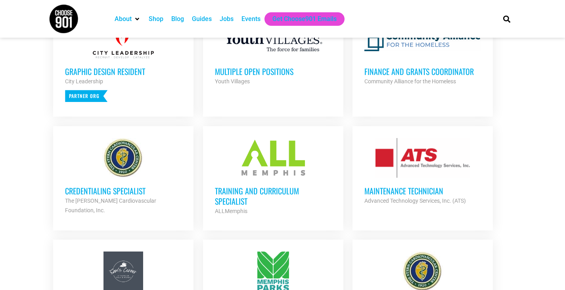 The image size is (565, 290). Describe the element at coordinates (232, 81) in the screenshot. I see `strong: Youth Villages` at that location.